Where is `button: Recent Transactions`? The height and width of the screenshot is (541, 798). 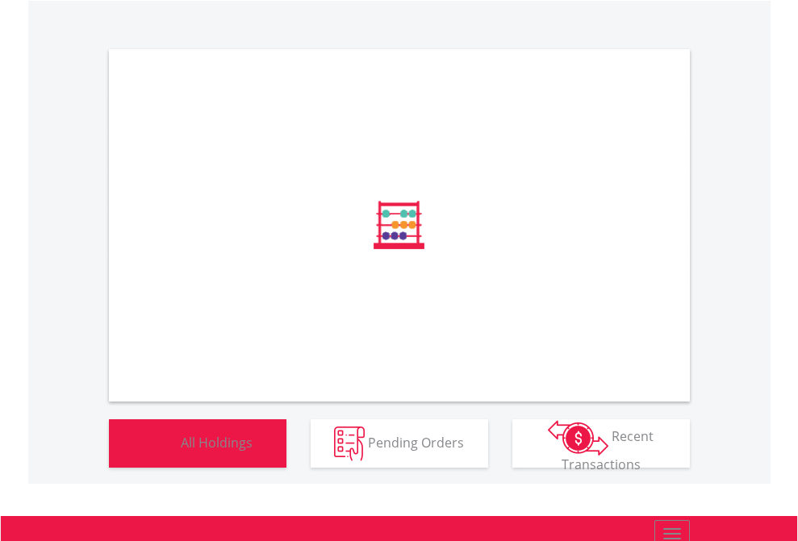 button: Recent Transactions is located at coordinates (601, 444).